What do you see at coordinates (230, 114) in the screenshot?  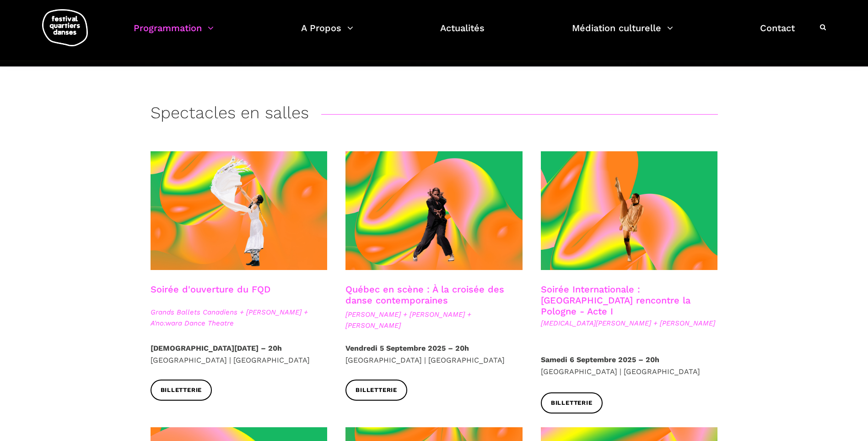 I see `h3: Spectacles en salles` at bounding box center [230, 114].